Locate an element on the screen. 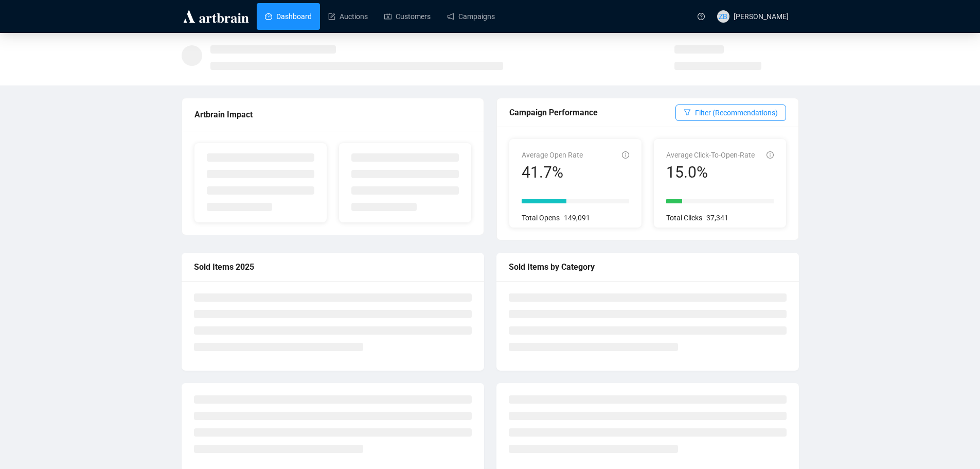 This screenshot has height=469, width=980. a: Auctions is located at coordinates (348, 17).